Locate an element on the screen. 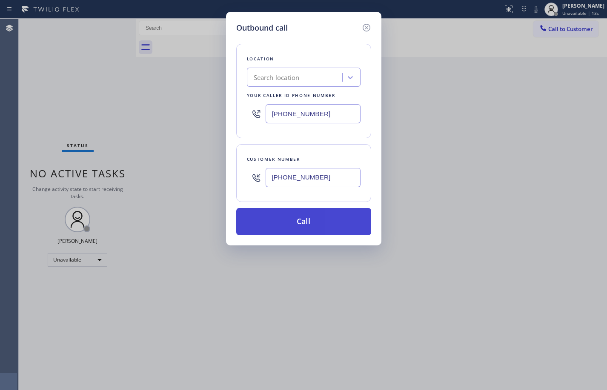 The width and height of the screenshot is (607, 390). button: Call is located at coordinates (303, 222).